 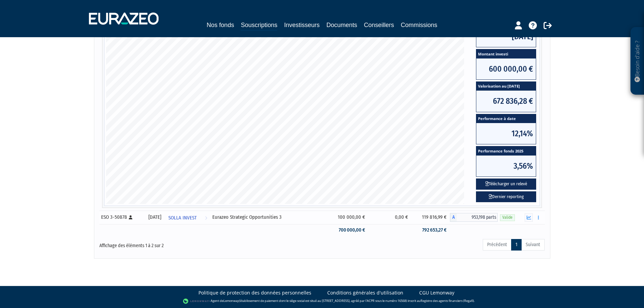 What do you see at coordinates (365, 292) in the screenshot?
I see `a: Conditions générales d'utilisation` at bounding box center [365, 292].